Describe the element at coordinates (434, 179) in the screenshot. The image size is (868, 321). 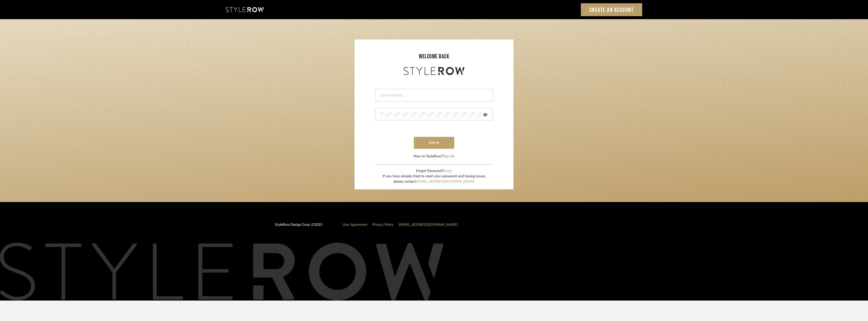
I see `div: If you have already tried to reset your password and having issues, please contact` at that location.